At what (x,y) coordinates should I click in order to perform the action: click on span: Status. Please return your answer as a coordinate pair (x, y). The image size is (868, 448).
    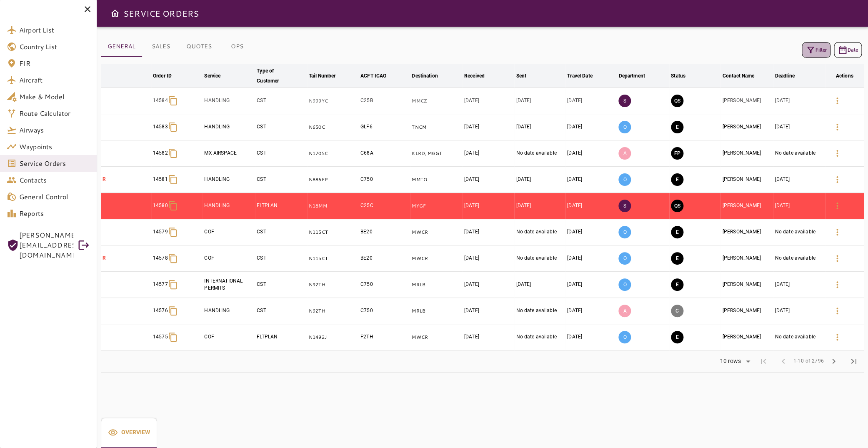
    Looking at the image, I should click on (684, 76).